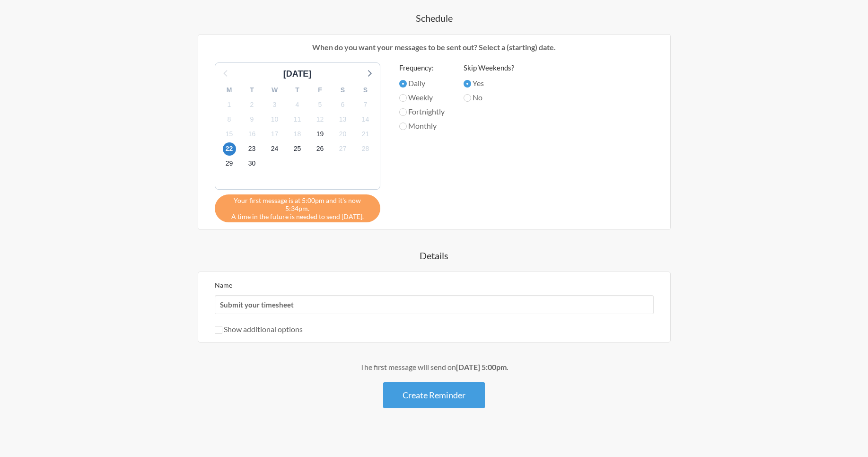 Image resolution: width=868 pixels, height=457 pixels. Describe the element at coordinates (366, 149) in the screenshot. I see `span: Tuesday 28 October 2025` at that location.